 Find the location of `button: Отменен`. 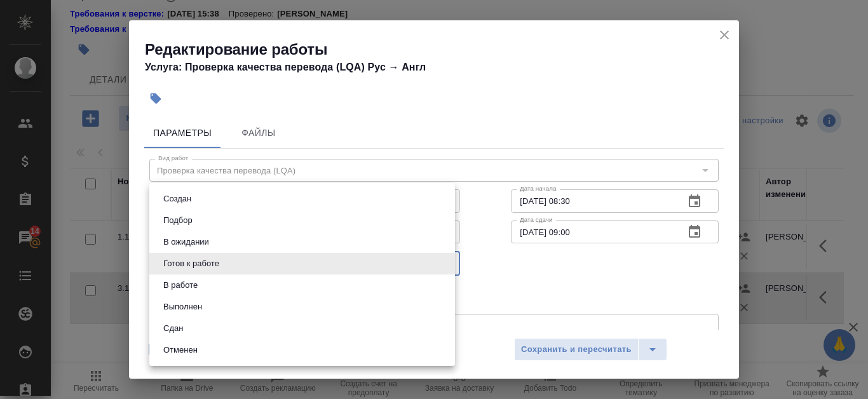

button: Отменен is located at coordinates (180, 350).